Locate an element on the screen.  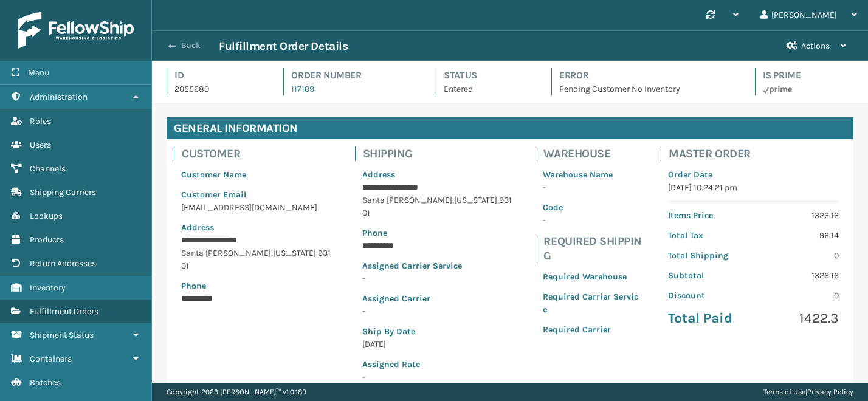
h3: Fulfillment Order Details is located at coordinates (283, 46).